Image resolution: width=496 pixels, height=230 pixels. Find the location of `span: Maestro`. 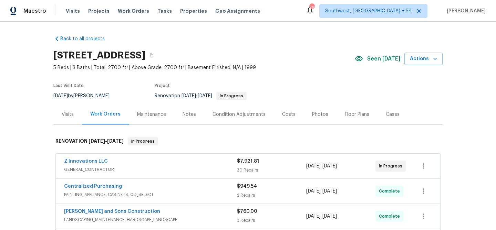

span: Maestro is located at coordinates (35, 11).